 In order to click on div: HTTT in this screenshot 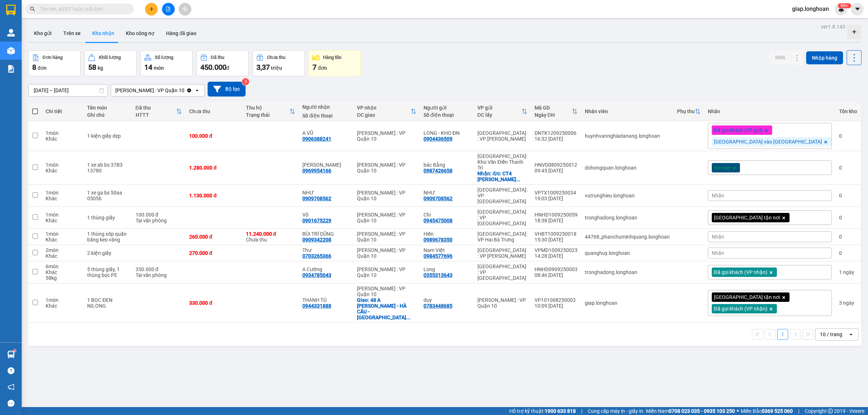, I will do `click(156, 115)`.